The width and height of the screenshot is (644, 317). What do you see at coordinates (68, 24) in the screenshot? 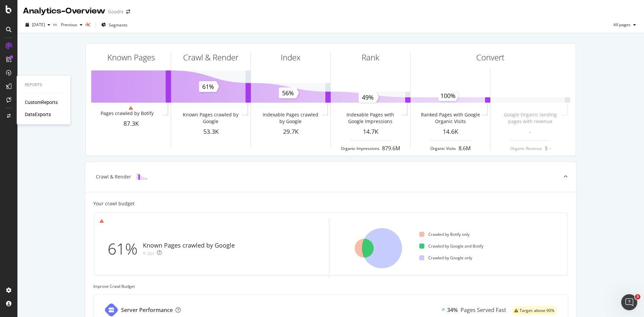
I see `span: Previous` at bounding box center [68, 24].